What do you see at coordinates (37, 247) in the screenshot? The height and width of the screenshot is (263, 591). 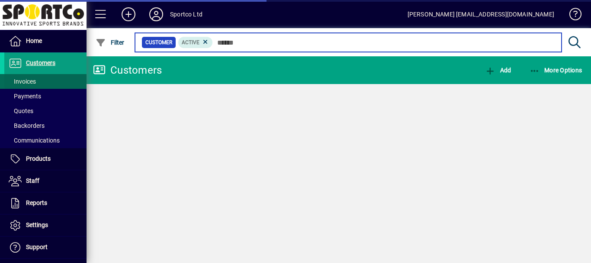 I see `span: Support` at bounding box center [37, 247].